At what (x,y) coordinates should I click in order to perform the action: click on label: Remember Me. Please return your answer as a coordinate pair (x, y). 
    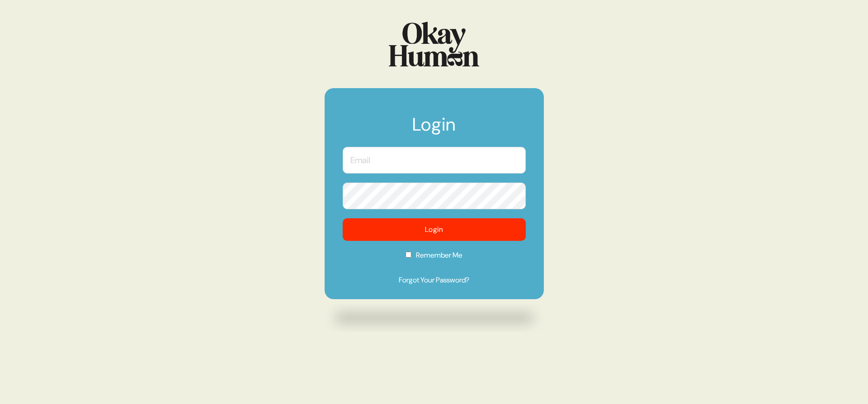
    Looking at the image, I should click on (434, 258).